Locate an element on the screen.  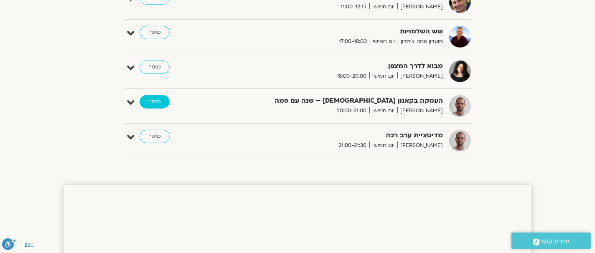
a: יצירת קשר is located at coordinates (551, 240).